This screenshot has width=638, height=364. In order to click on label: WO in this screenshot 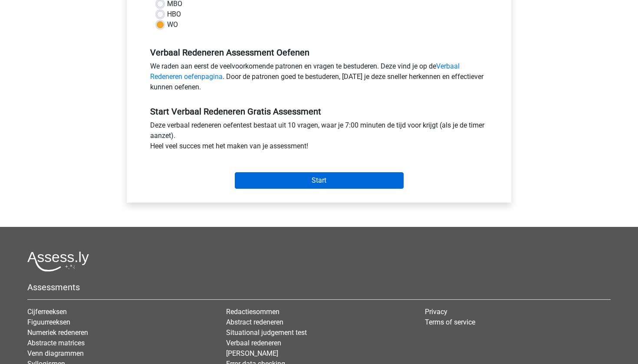, I will do `click(172, 25)`.